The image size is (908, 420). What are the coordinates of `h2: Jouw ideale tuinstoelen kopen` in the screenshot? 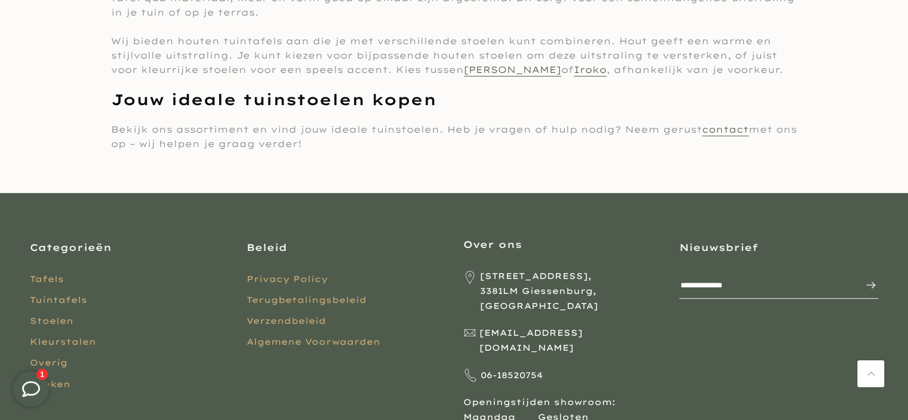 It's located at (454, 100).